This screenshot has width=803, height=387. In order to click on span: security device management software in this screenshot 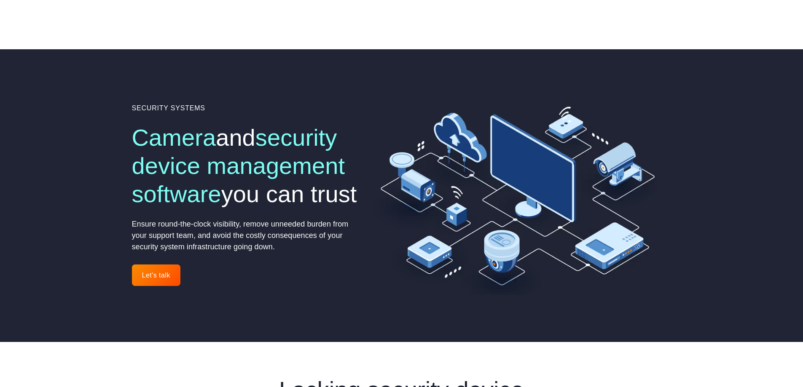, I will do `click(239, 166)`.